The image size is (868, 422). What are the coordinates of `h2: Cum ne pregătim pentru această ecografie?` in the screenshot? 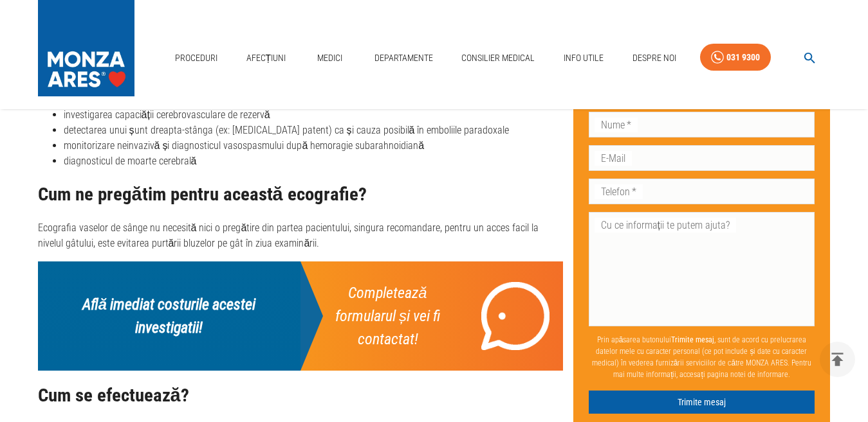 It's located at (300, 195).